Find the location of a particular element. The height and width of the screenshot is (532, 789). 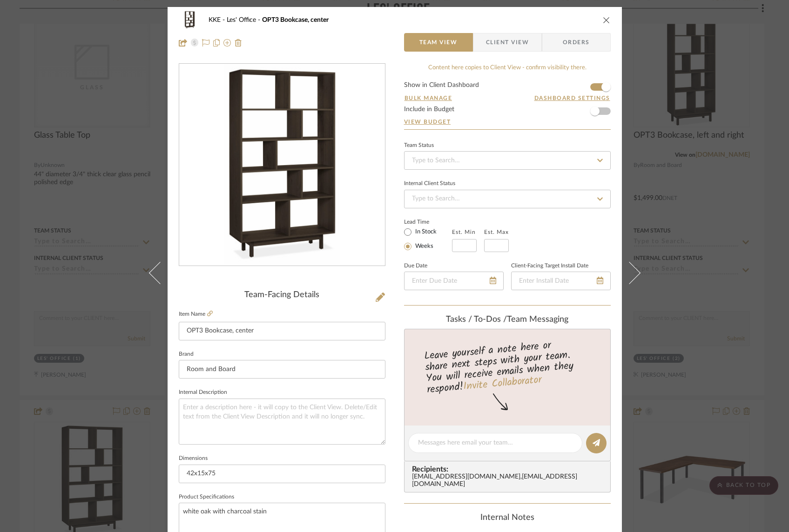

img: 8d55a2a6-bb24-4360-bbbb-28b7774f588e_436x436.jpg is located at coordinates (282, 165).